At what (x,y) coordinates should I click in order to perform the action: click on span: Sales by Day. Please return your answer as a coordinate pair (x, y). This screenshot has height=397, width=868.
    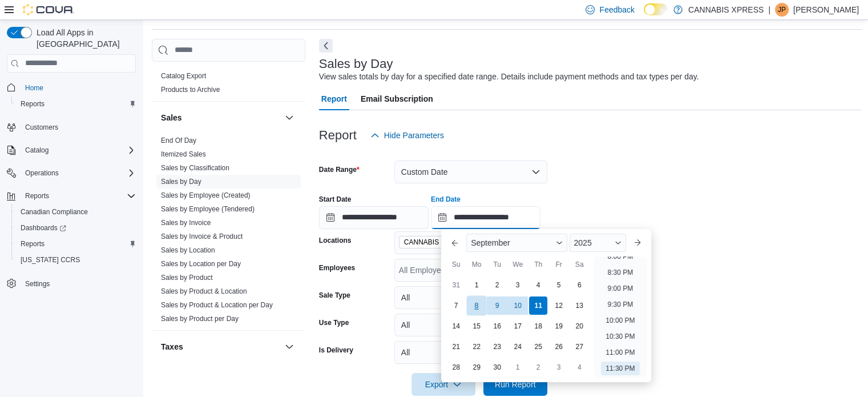
    Looking at the image, I should click on (181, 181).